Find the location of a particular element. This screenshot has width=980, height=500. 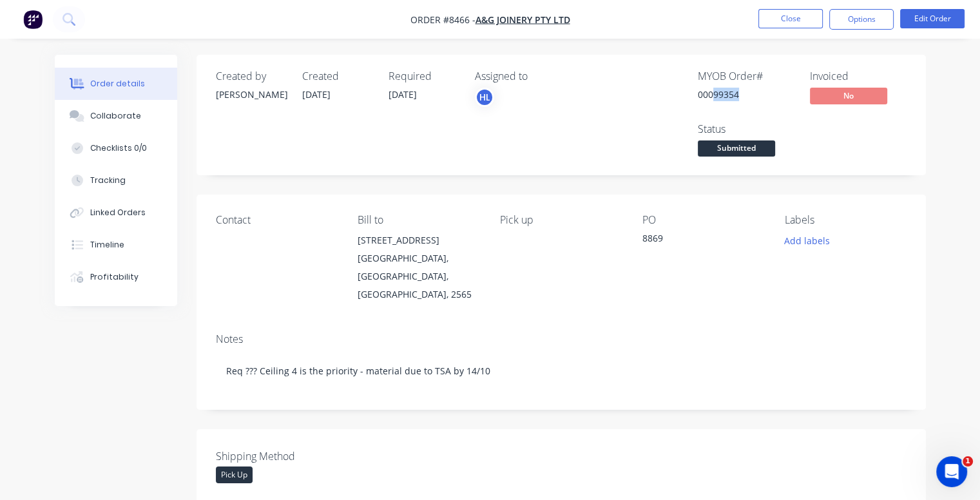

div: Required is located at coordinates (424, 76).